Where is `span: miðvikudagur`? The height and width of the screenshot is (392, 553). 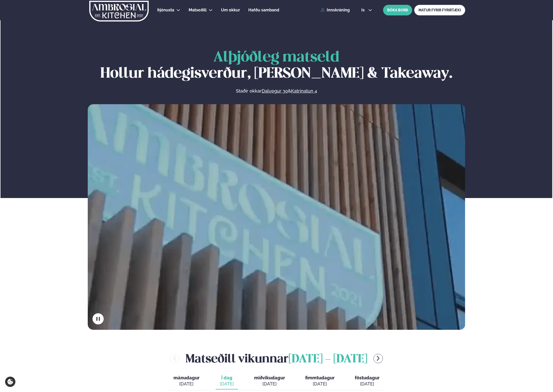 span: miðvikudagur is located at coordinates (270, 377).